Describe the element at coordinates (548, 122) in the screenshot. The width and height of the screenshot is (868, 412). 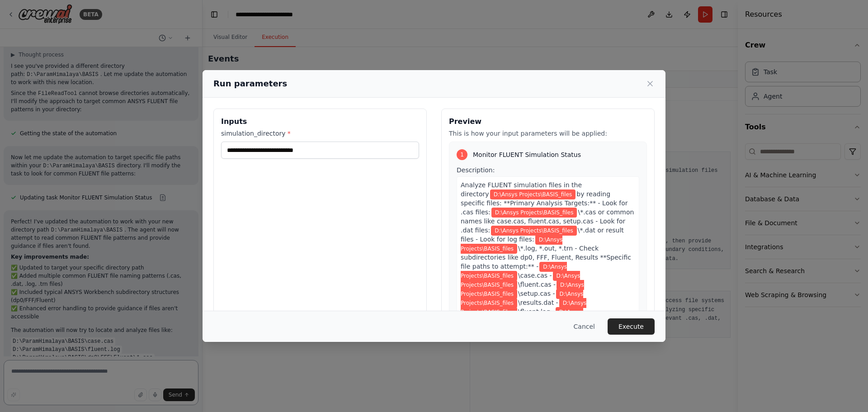
I see `h3: Preview` at that location.